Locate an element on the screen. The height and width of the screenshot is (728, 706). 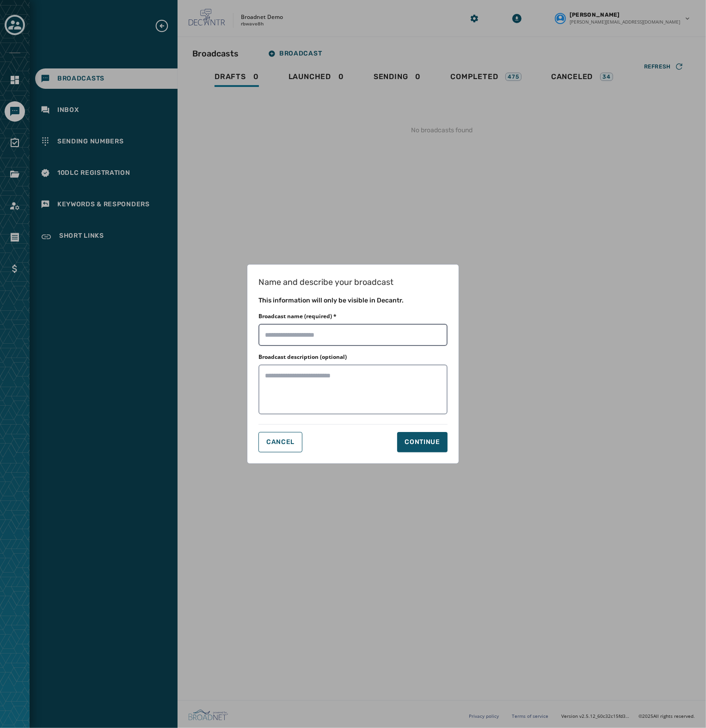
label: Broadcast name (required) * is located at coordinates (298, 316).